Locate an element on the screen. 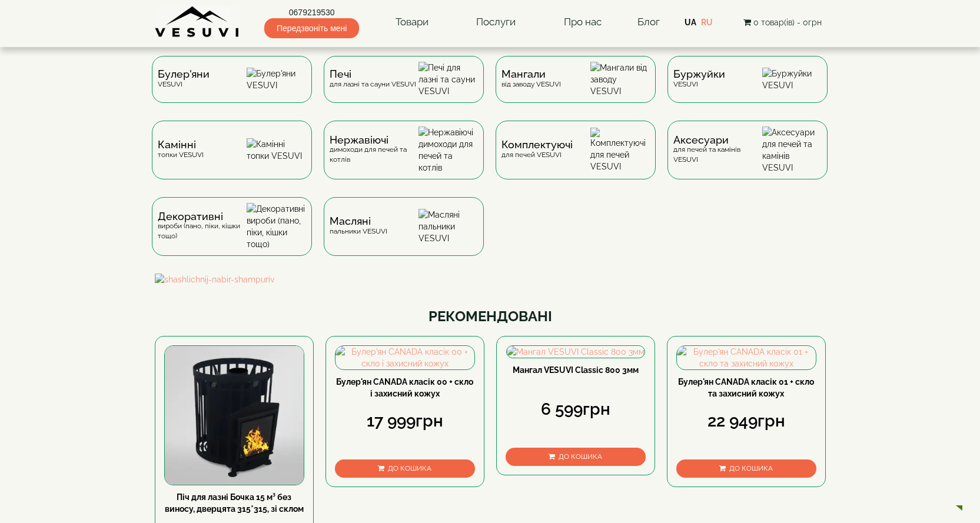 The height and width of the screenshot is (523, 980). img: Завод VESUVI is located at coordinates (197, 22).